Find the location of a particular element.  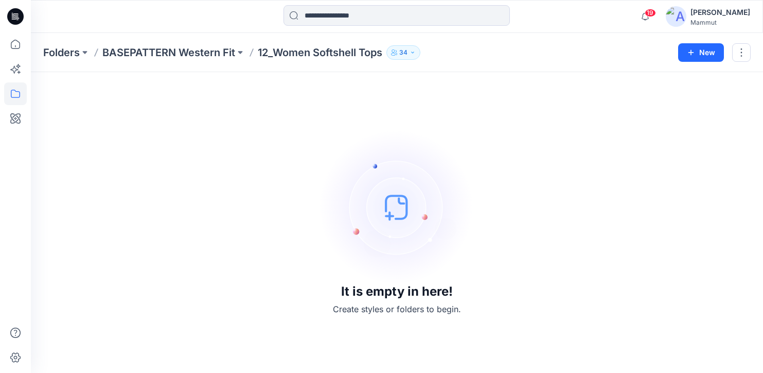

img: empty-state-image.svg is located at coordinates (397, 207).